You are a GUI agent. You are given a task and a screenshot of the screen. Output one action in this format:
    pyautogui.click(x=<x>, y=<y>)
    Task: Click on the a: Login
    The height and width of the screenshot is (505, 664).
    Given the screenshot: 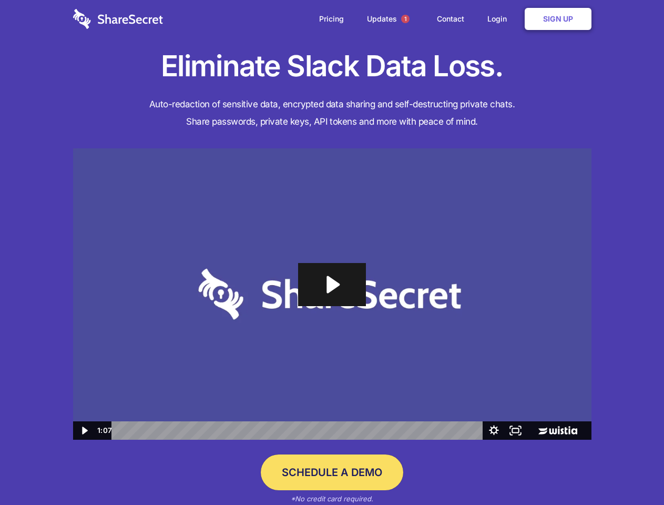 What is the action you would take?
    pyautogui.click(x=500, y=19)
    